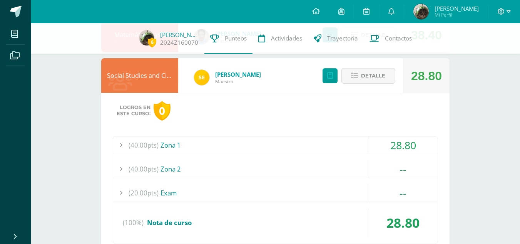 This screenshot has width=520, height=244. What do you see at coordinates (134, 110) in the screenshot?
I see `span: Logros en este curso:` at bounding box center [134, 110].